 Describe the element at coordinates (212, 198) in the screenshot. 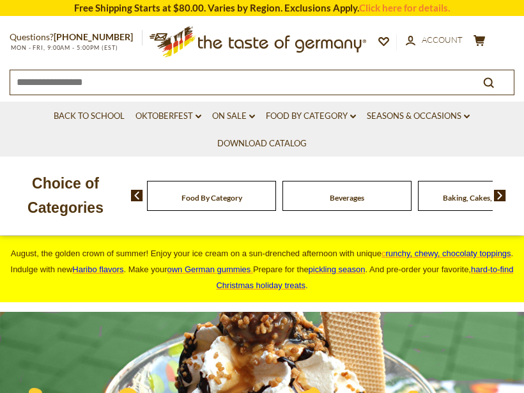

I see `span: Food By Category` at that location.